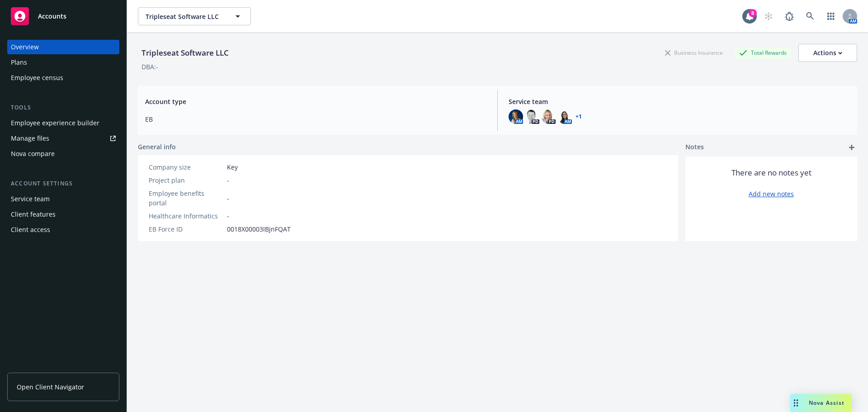 This screenshot has width=868, height=412. What do you see at coordinates (63, 107) in the screenshot?
I see `div: Tools` at bounding box center [63, 107].